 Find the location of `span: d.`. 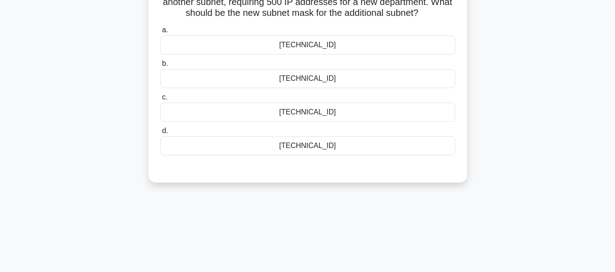

span: d. is located at coordinates (165, 131).